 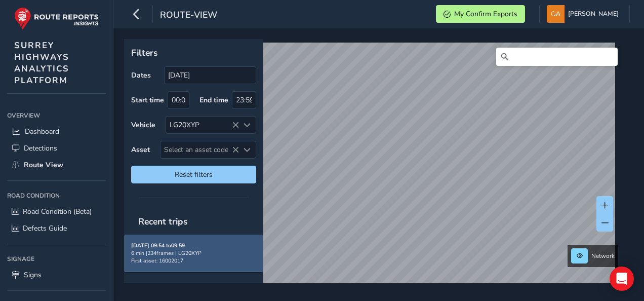 What do you see at coordinates (56, 164) in the screenshot?
I see `a: Route View` at bounding box center [56, 164].